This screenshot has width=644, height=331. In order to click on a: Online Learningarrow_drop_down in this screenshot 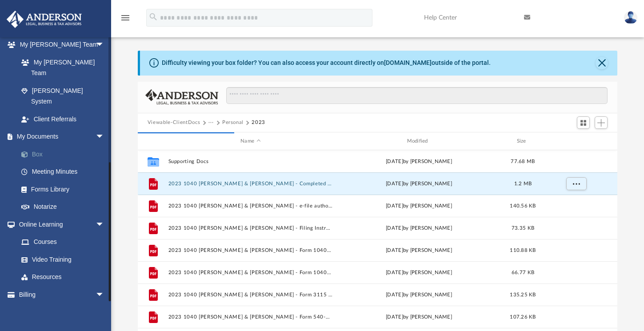, I will do `click(59, 224)`.